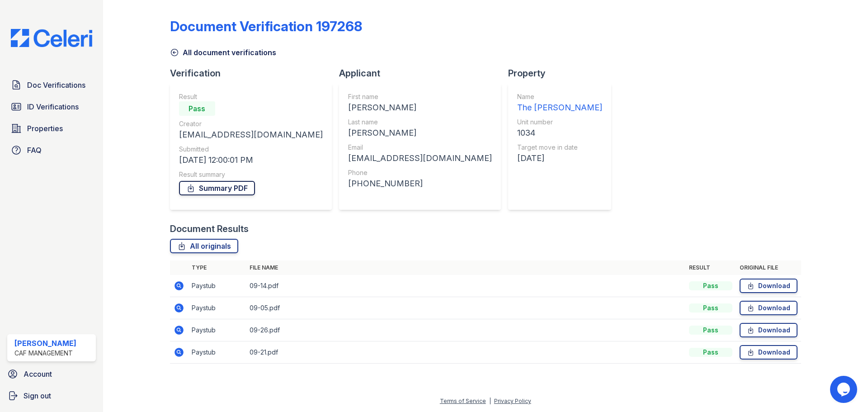 This screenshot has width=868, height=412. What do you see at coordinates (51, 129) in the screenshot?
I see `a: Properties` at bounding box center [51, 129].